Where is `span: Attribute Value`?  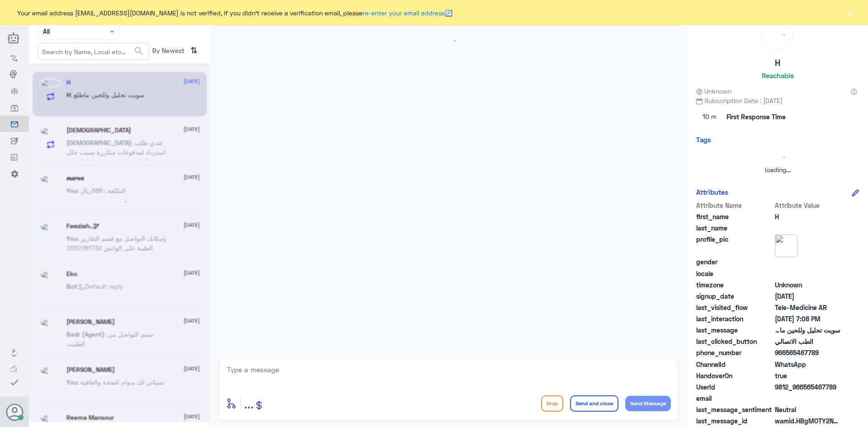
span: Attribute Value is located at coordinates (807, 205).